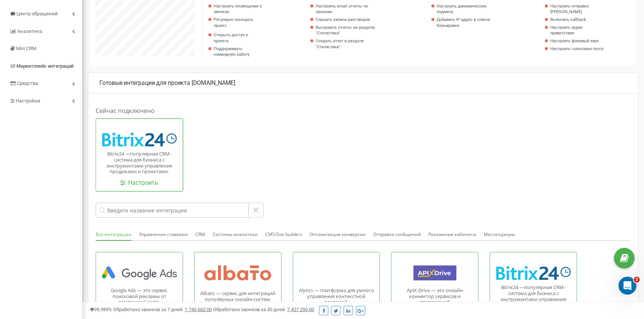  Describe the element at coordinates (29, 31) in the screenshot. I see `span: Аналитика` at that location.